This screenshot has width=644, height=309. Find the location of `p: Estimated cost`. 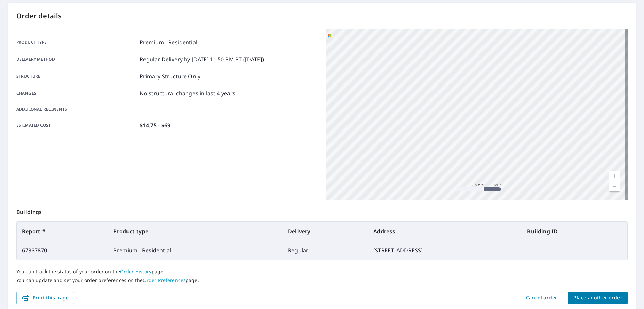

p: Estimated cost is located at coordinates (77, 125).